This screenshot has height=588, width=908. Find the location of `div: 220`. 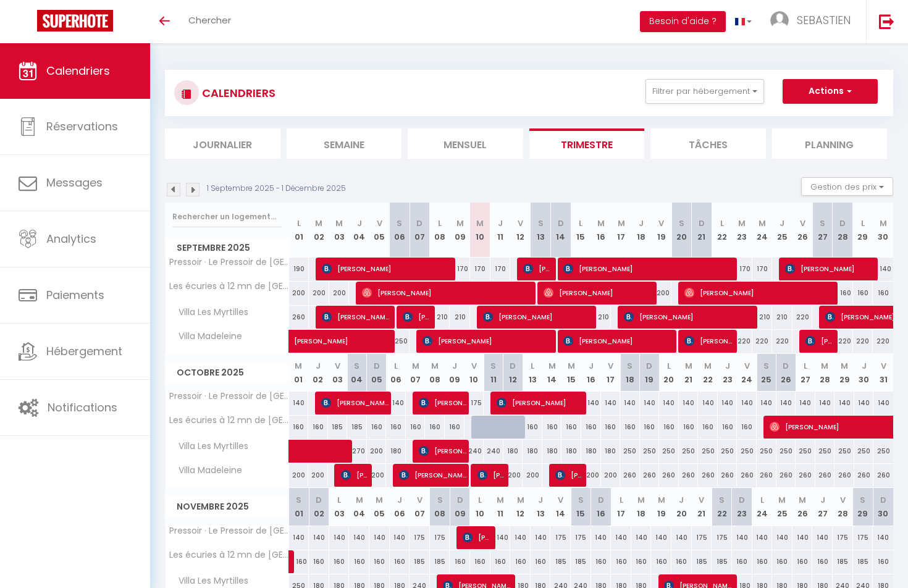

div: 220 is located at coordinates (762, 341).